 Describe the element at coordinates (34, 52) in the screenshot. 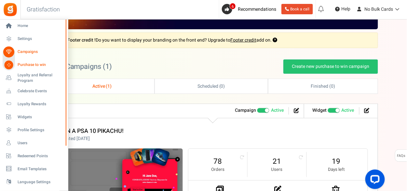

I see `a: Campaigns` at that location.